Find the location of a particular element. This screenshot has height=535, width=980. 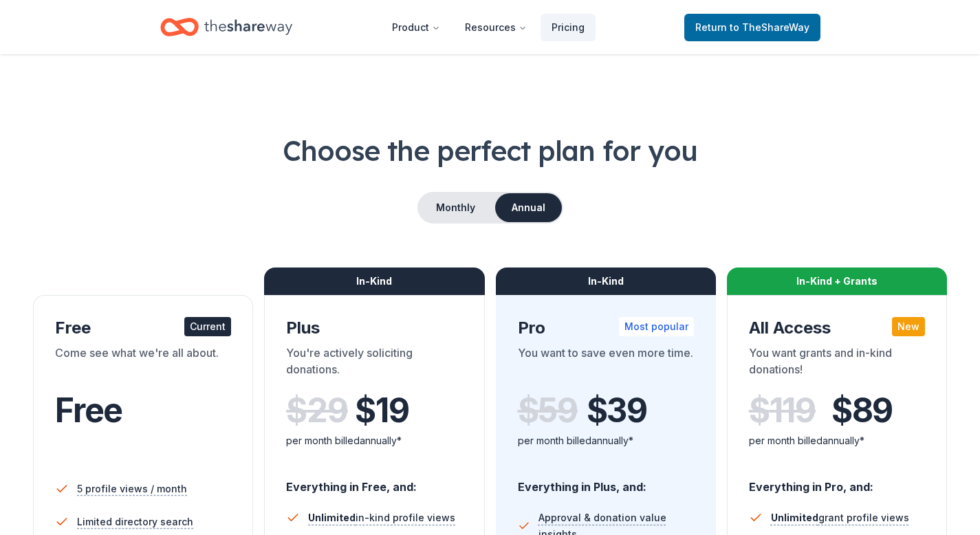

div: Everything in Free, and: is located at coordinates (374, 482).